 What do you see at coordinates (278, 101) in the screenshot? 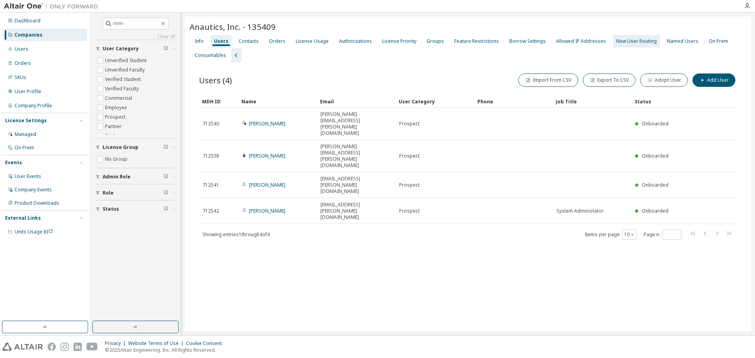
I see `div: Name` at bounding box center [278, 101].